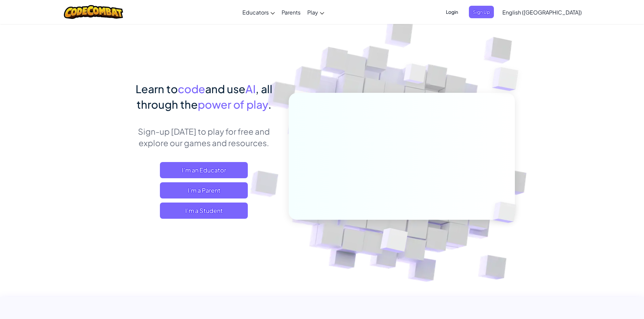  Describe the element at coordinates (291, 12) in the screenshot. I see `a: Parents` at that location.